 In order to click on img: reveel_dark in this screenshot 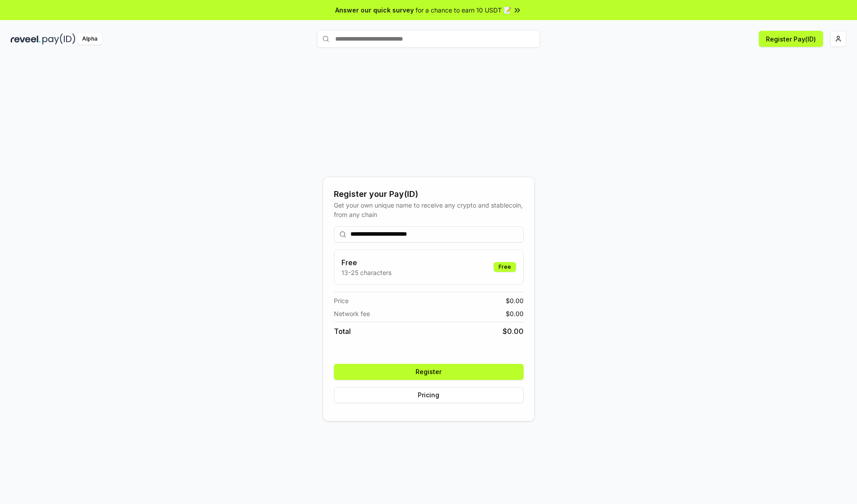, I will do `click(26, 39)`.